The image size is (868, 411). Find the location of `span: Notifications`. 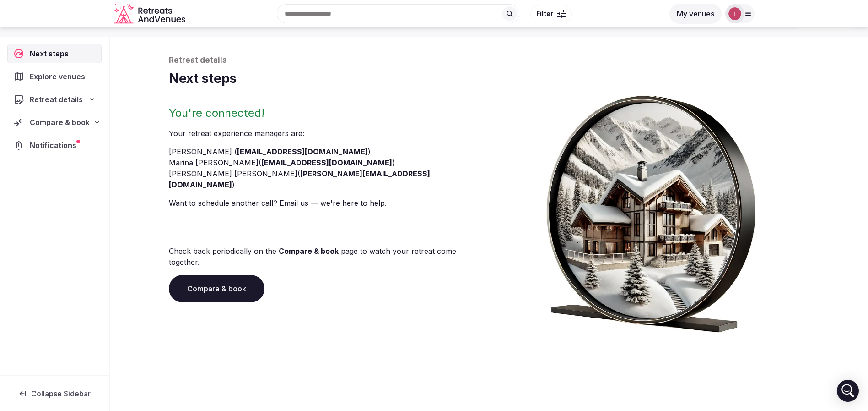

span: Notifications is located at coordinates (55, 145).